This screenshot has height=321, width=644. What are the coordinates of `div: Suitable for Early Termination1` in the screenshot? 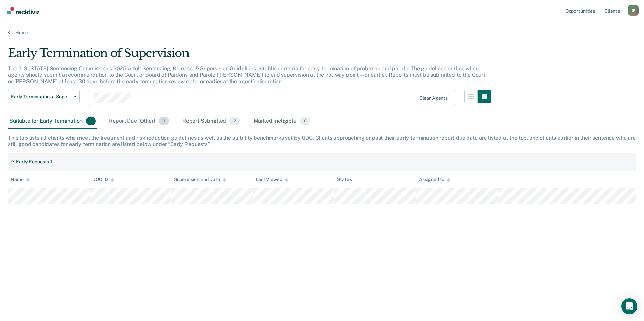 It's located at (52, 121).